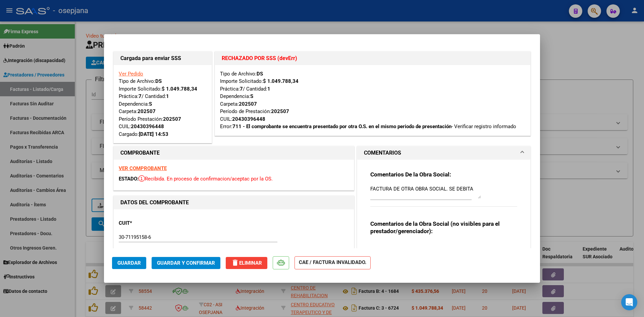 The width and height of the screenshot is (644, 317). What do you see at coordinates (131, 74) in the screenshot?
I see `a: Ver Pedido` at bounding box center [131, 74].